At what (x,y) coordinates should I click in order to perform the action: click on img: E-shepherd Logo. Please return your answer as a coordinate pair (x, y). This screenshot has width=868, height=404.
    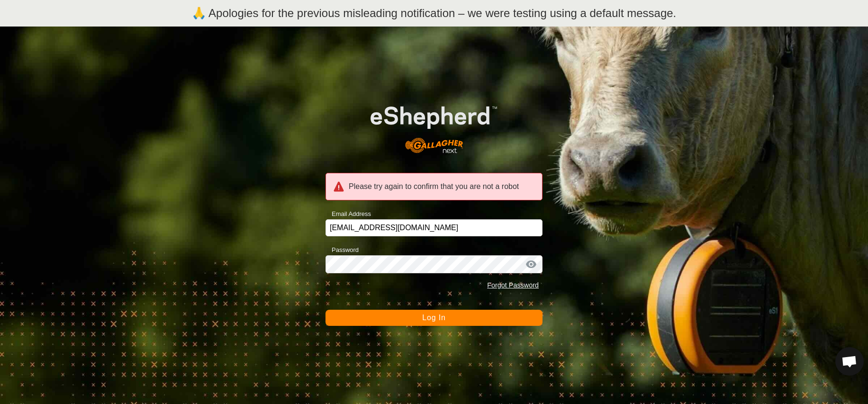
    Looking at the image, I should click on (434, 125).